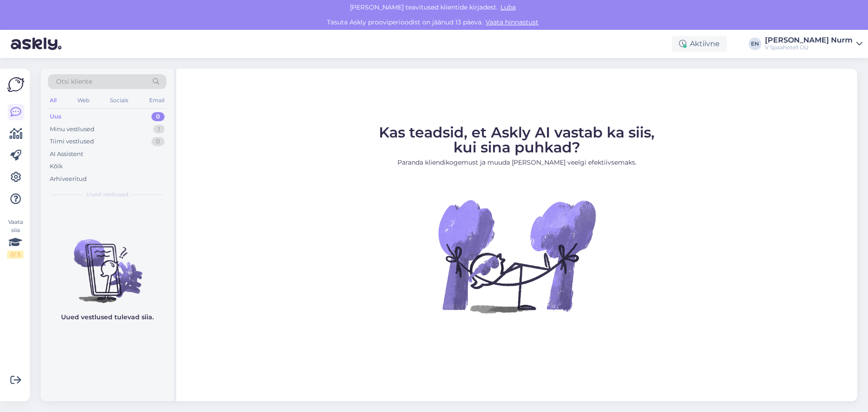 The width and height of the screenshot is (868, 412). Describe the element at coordinates (68, 179) in the screenshot. I see `div: Arhiveeritud` at that location.